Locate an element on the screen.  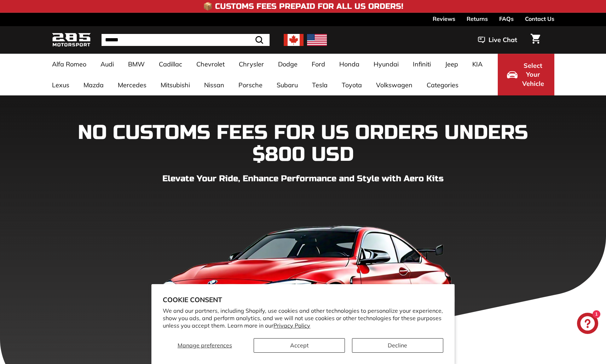
a: Alfa Romeo is located at coordinates (69, 64).